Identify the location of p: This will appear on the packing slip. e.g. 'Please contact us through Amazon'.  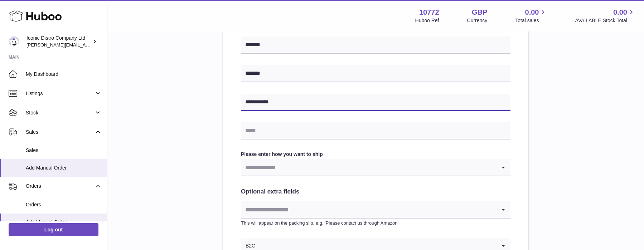
(375, 224).